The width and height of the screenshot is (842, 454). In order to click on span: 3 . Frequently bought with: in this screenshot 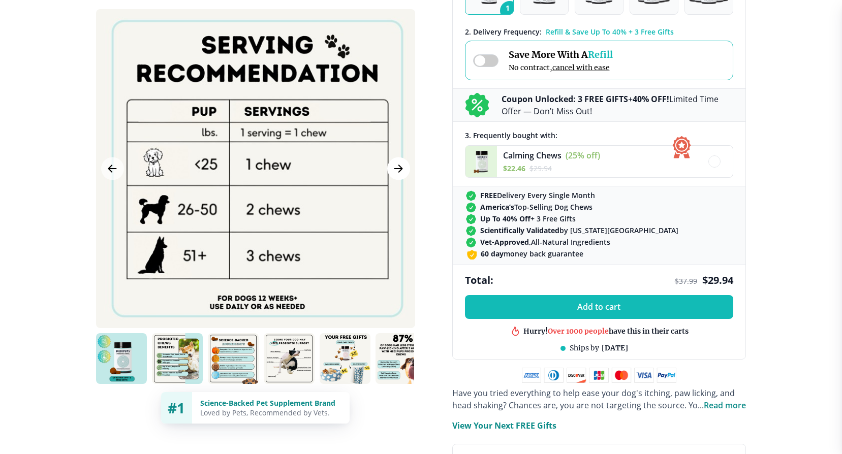, I will do `click(511, 135)`.